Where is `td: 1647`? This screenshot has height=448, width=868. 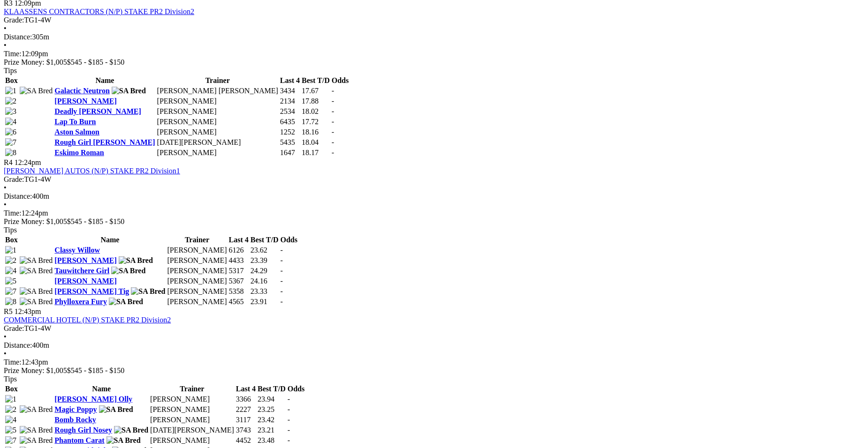 td: 1647 is located at coordinates (290, 152).